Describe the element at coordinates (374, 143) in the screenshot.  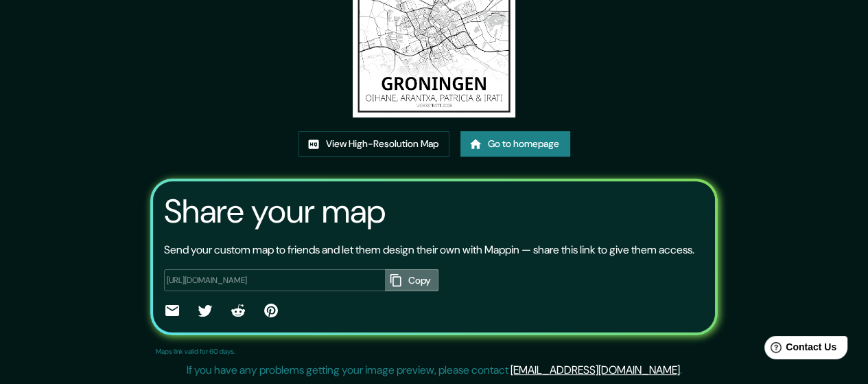
I see `a: View High-Resolution Map` at that location.